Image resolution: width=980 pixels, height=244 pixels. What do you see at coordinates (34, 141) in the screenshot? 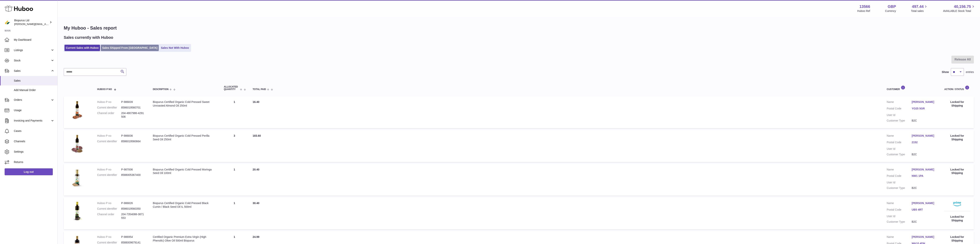
I see `span: Channels` at bounding box center [34, 141].